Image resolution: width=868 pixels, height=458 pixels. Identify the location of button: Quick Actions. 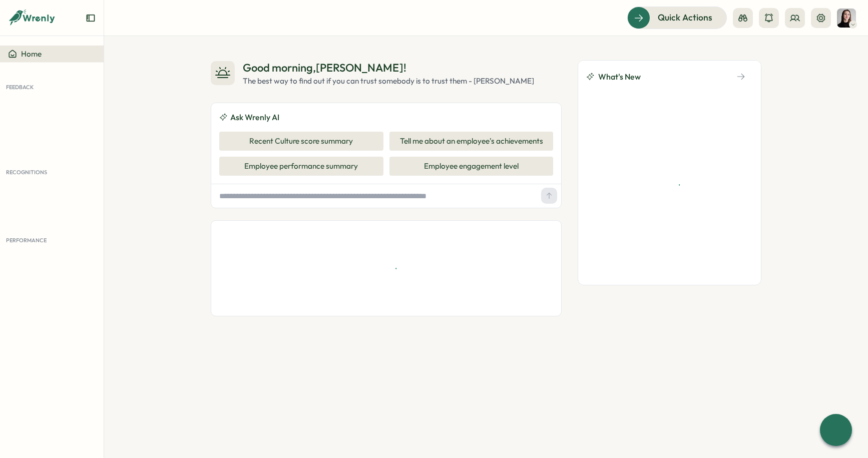
(677, 17).